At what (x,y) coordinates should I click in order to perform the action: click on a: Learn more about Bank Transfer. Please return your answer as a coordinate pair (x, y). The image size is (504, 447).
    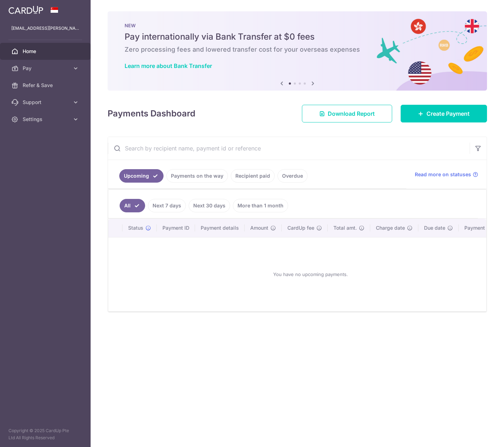
    Looking at the image, I should click on (168, 66).